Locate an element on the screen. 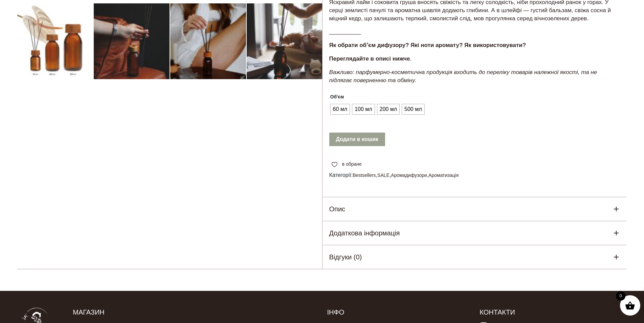 The width and height of the screenshot is (644, 323). h5: Магазин is located at coordinates (195, 312).